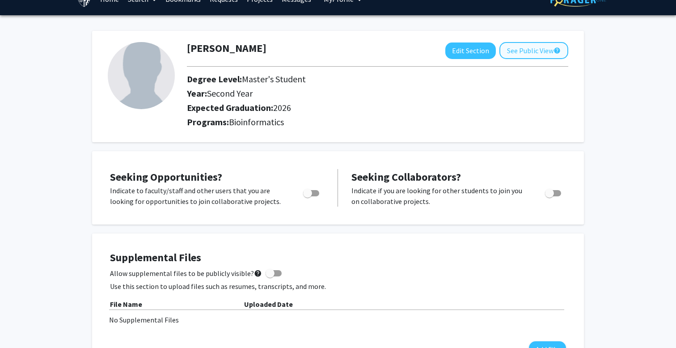 This screenshot has height=348, width=676. Describe the element at coordinates (186, 273) in the screenshot. I see `span: Allow supplemental files to be publicly visible?` at that location.